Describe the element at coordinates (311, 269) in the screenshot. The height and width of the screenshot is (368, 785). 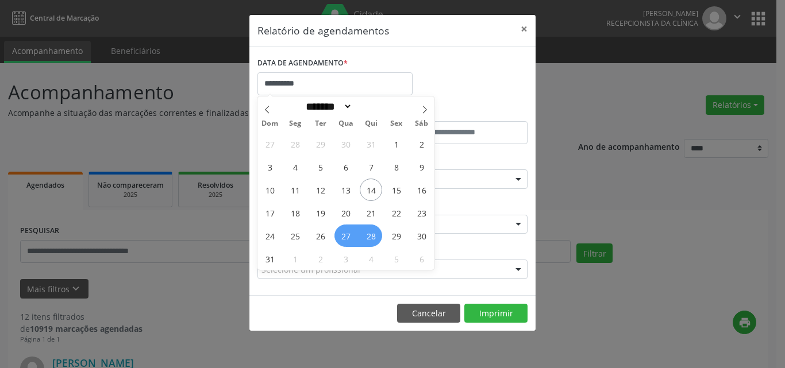
I see `span: Selecione um profissional` at that location.